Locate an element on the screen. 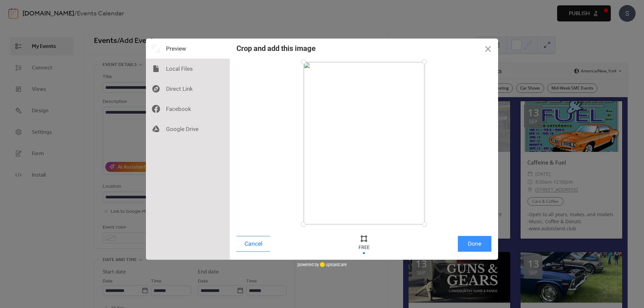 This screenshot has width=644, height=308. div: Direct Link is located at coordinates (188, 89).